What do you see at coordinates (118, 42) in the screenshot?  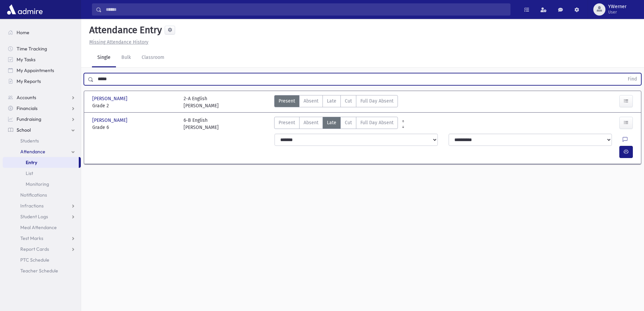 I see `u: Missing Attendance History` at bounding box center [118, 42].